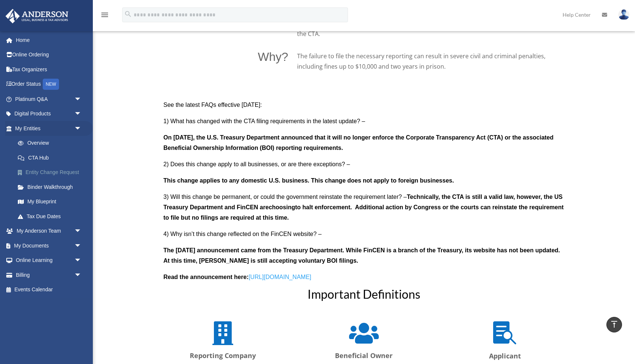 This screenshot has height=364, width=635. What do you see at coordinates (273, 57) in the screenshot?
I see `p: Why?` at bounding box center [273, 57].